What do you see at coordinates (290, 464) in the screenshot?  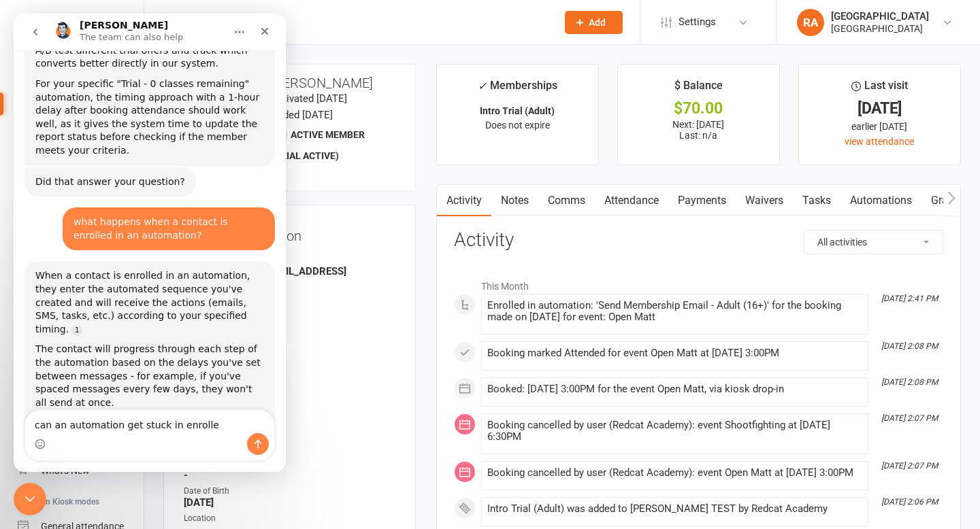 I see `div: Member Number` at bounding box center [290, 464].